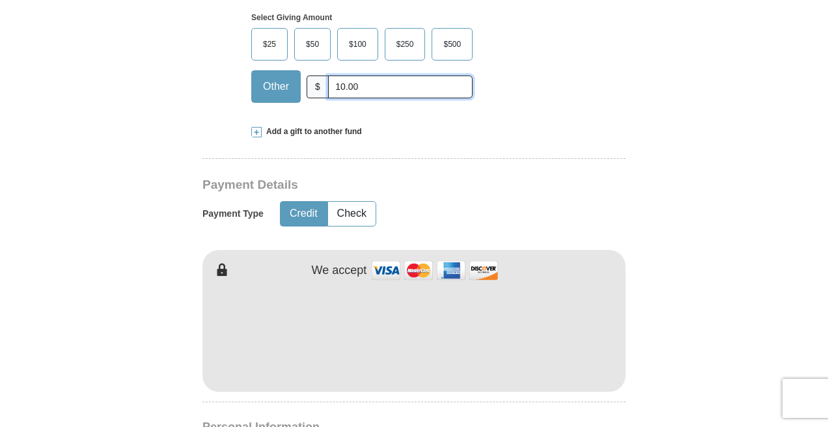 Image resolution: width=828 pixels, height=427 pixels. What do you see at coordinates (292, 18) in the screenshot?
I see `strong: Select Giving Amount` at bounding box center [292, 18].